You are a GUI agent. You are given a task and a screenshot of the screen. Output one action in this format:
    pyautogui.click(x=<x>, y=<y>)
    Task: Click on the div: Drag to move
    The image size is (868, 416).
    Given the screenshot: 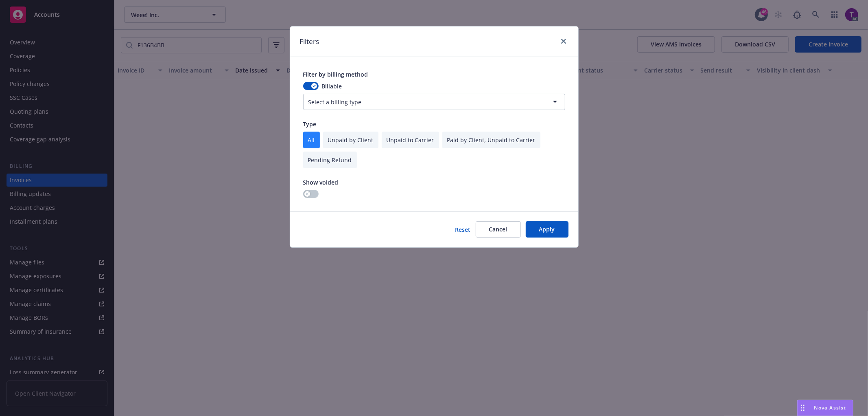 What is the action you would take?
    pyautogui.click(x=802, y=408)
    